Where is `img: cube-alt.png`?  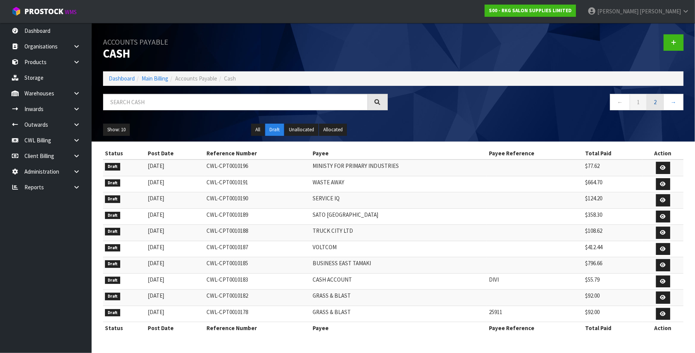 img: cube-alt.png is located at coordinates (16, 11).